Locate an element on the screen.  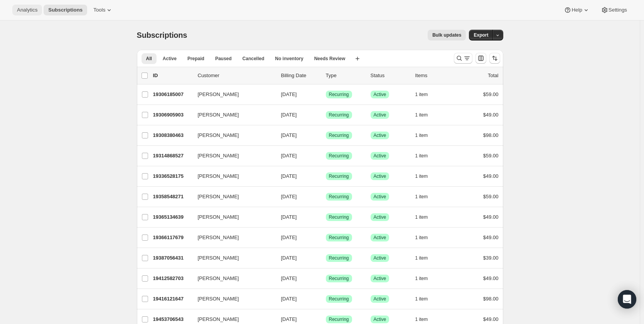
span: Bulk updates is located at coordinates (446, 35).